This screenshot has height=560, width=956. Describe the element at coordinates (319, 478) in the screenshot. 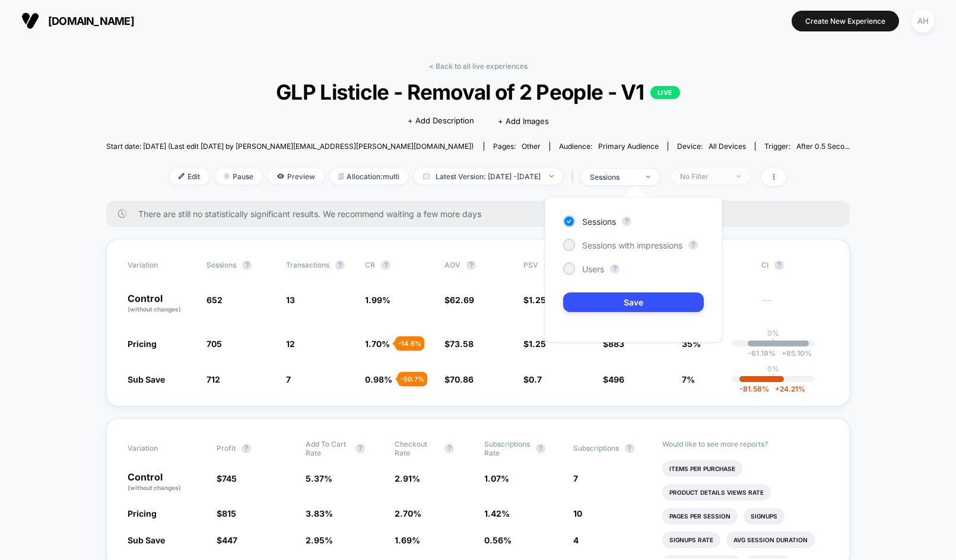

I see `span: 5.37 %` at that location.